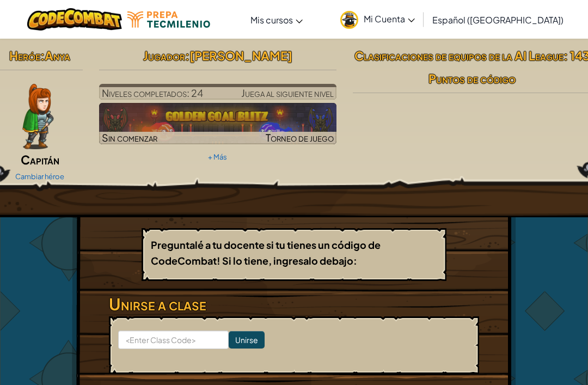 Image resolution: width=588 pixels, height=385 pixels. I want to click on span: Anya, so click(57, 56).